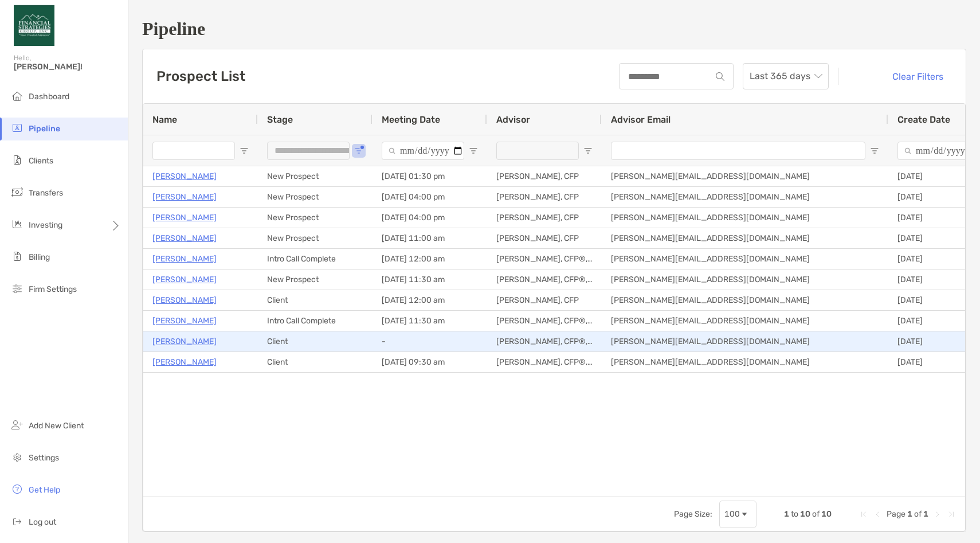  I want to click on div: Page Size:, so click(693, 513).